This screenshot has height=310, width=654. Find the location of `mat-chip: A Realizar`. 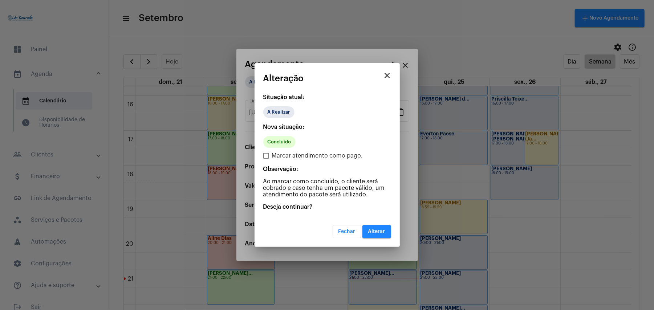

mat-chip: A Realizar is located at coordinates (279, 112).